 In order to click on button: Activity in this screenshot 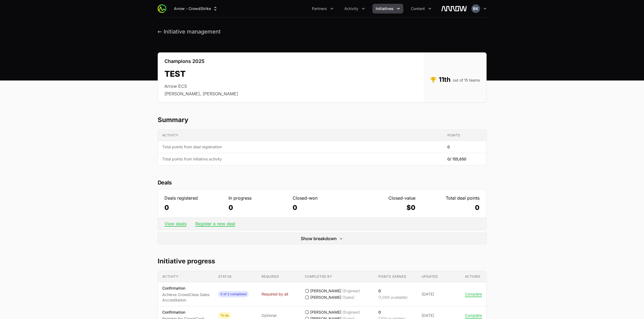, I will do `click(354, 9)`.